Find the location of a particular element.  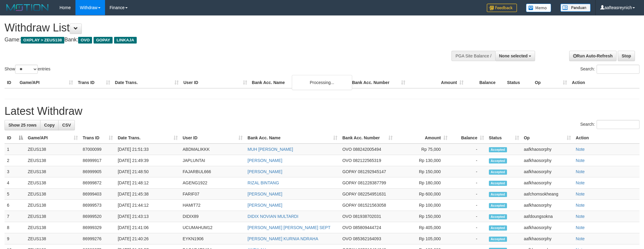

th: Trans ID is located at coordinates (94, 82).